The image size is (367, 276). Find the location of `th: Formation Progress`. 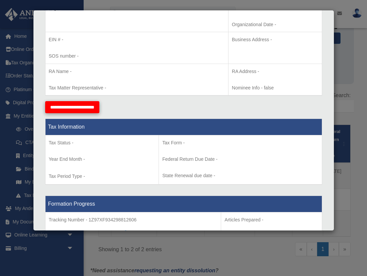

th: Formation Progress is located at coordinates (183, 204).